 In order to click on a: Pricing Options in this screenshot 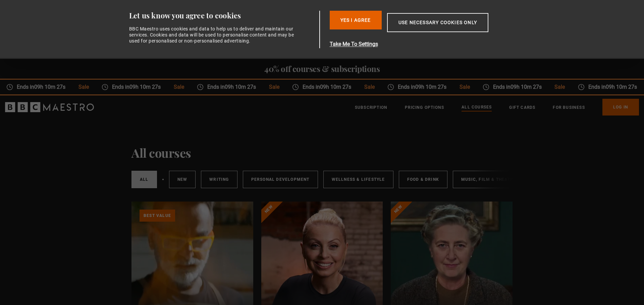, I will do `click(424, 108)`.